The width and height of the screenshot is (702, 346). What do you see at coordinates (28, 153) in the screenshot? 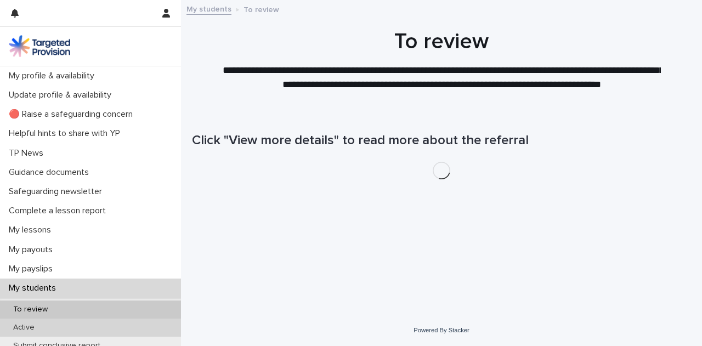
I see `p: TP News` at bounding box center [28, 153].